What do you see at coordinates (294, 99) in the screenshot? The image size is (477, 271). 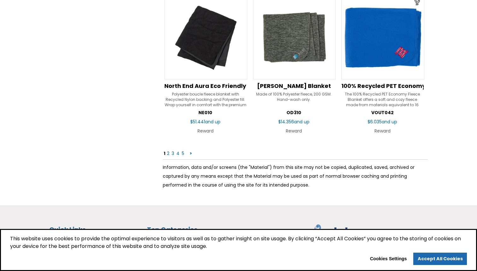 I see `div: Made of 100% Polyester fleece, 200 GSM. Hand-wash only.` at bounding box center [294, 99].